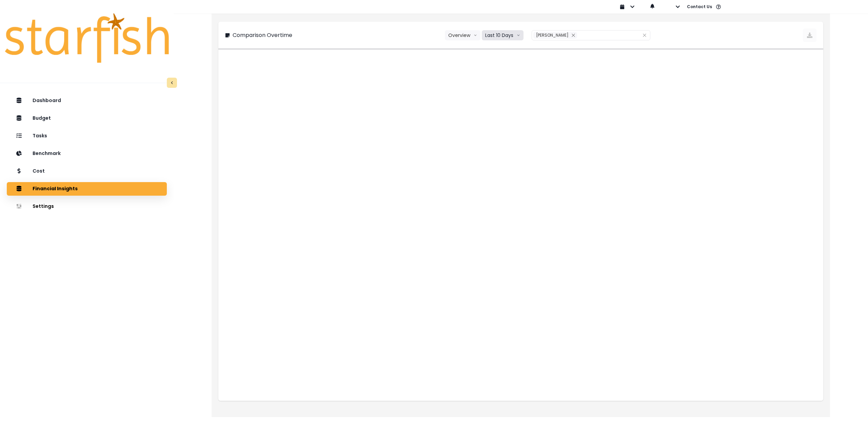 The image size is (868, 431). What do you see at coordinates (87, 206) in the screenshot?
I see `button: Settings` at bounding box center [87, 206].